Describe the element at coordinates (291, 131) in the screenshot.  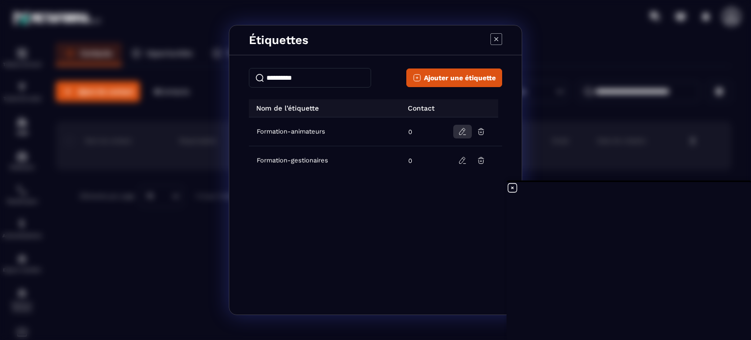
I see `span: Formation-animateurs` at that location.